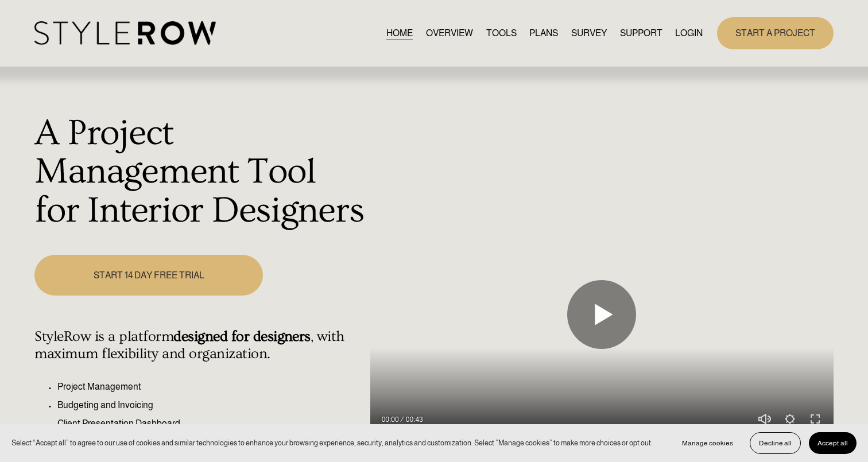 The image size is (868, 462). Describe the element at coordinates (589, 32) in the screenshot. I see `a: SURVEY` at that location.